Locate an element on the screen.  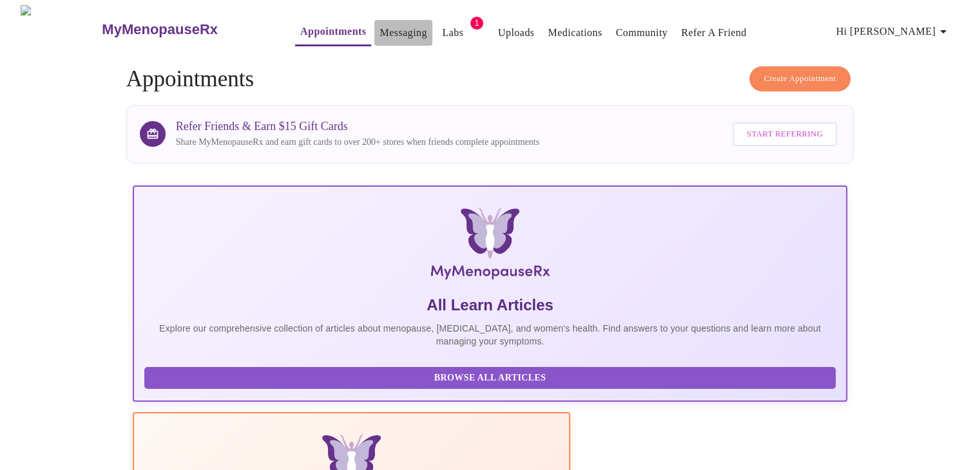
button: Medications is located at coordinates (574, 33).